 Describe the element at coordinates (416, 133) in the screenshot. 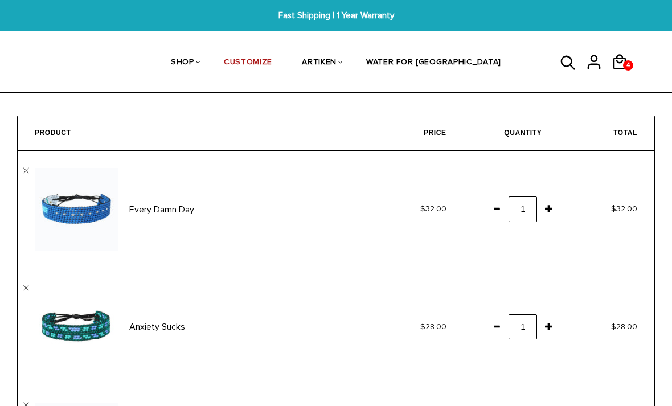

I see `th: Price` at that location.